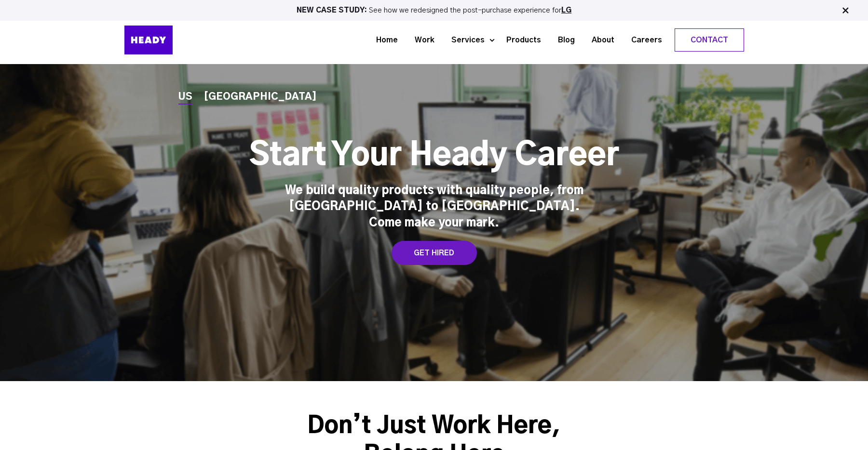 The image size is (868, 450). I want to click on a: Careers, so click(643, 40).